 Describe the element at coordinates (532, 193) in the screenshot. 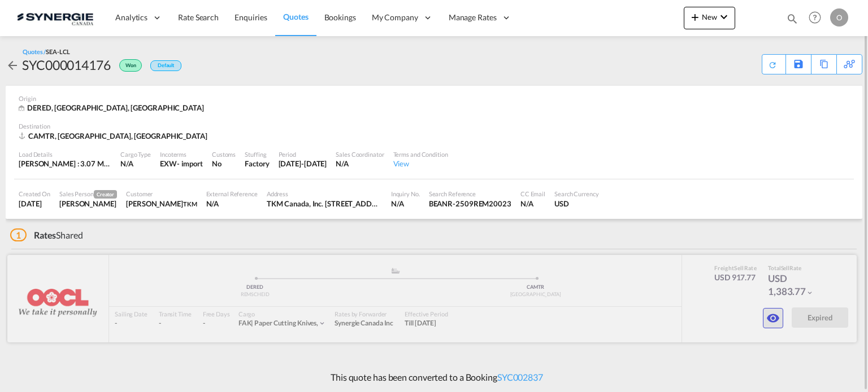

I see `div: CC Email` at that location.